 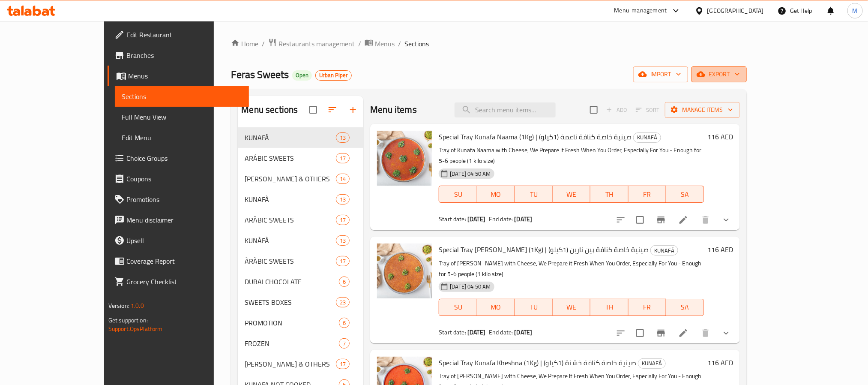 What do you see at coordinates (313, 109) in the screenshot?
I see `span: Select all sections` at bounding box center [313, 109].